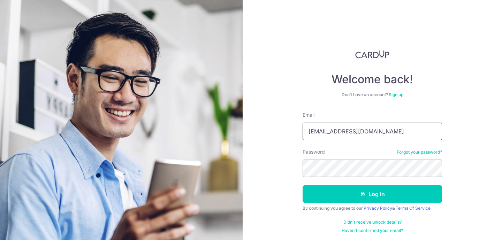 Image resolution: width=502 pixels, height=240 pixels. Describe the element at coordinates (372, 231) in the screenshot. I see `a: Haven't confirmed your email?` at that location.